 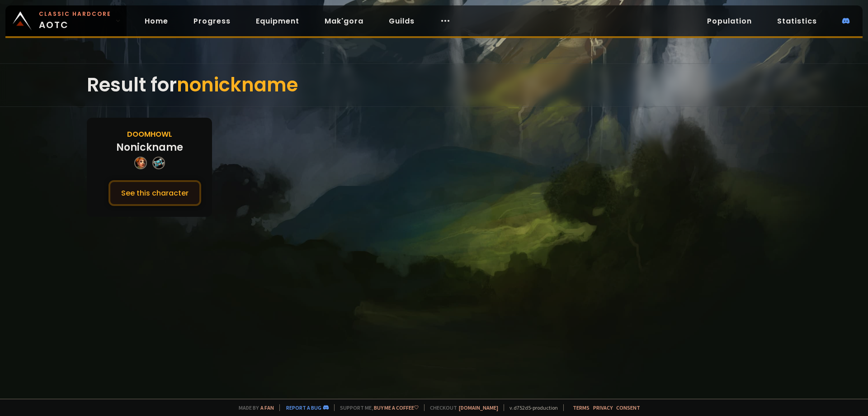 I want to click on div: Nonickname, so click(x=150, y=147).